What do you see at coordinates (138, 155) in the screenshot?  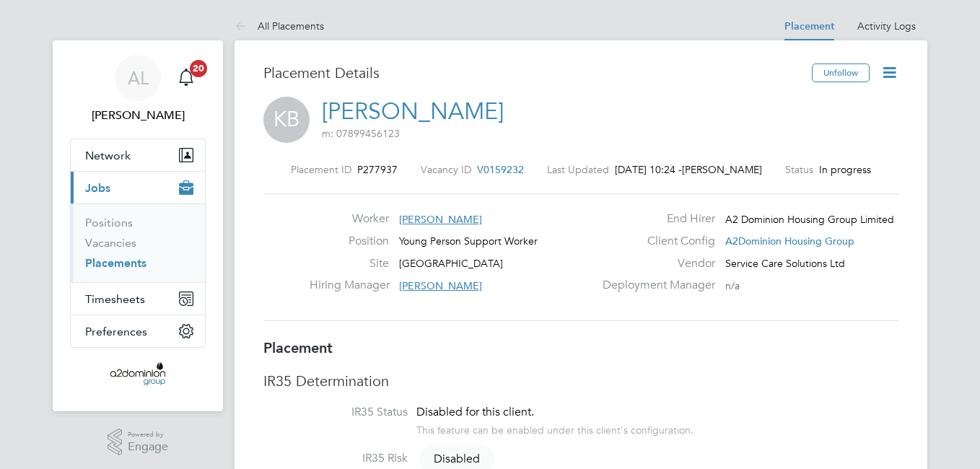 I see `button: Network` at bounding box center [138, 155].